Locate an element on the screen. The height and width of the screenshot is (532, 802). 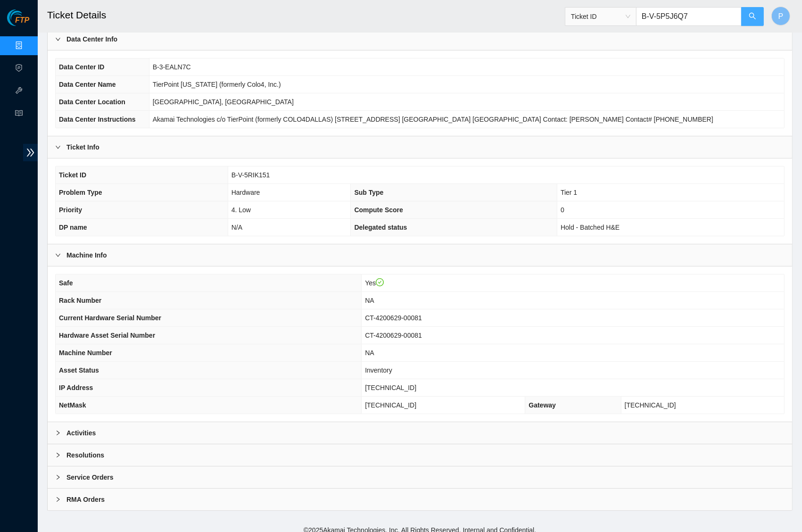
div: Ticket Info is located at coordinates (419, 147).